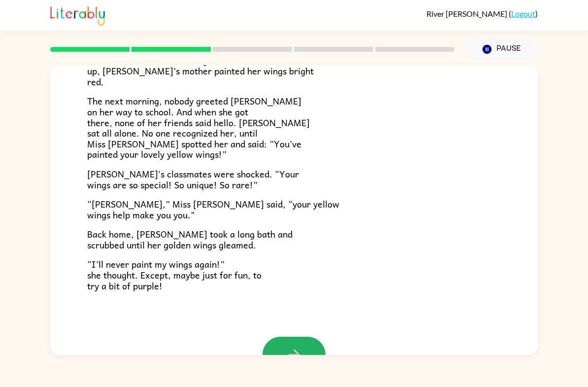  I want to click on img: Literably, so click(77, 15).